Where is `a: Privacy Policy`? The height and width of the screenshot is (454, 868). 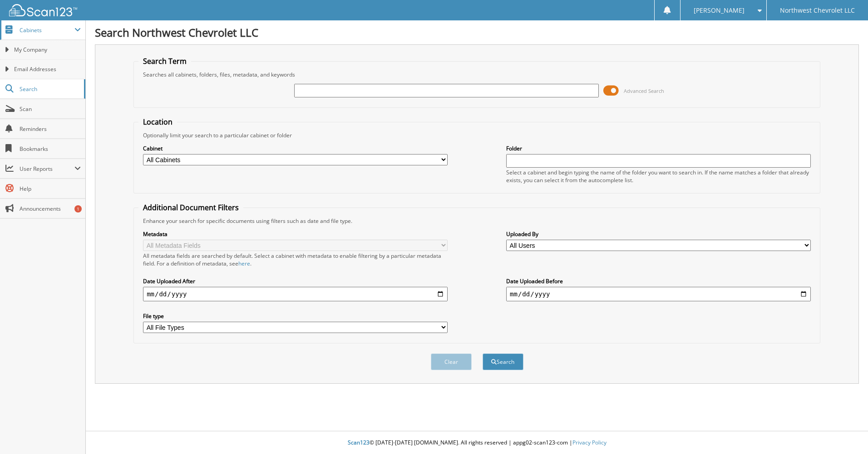
a: Privacy Policy is located at coordinates (589, 442).